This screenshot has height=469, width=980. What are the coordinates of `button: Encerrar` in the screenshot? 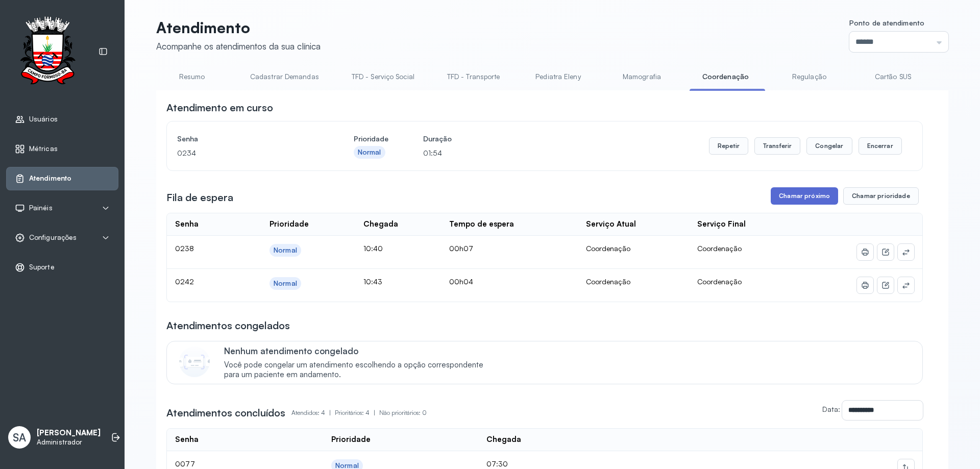 It's located at (880, 146).